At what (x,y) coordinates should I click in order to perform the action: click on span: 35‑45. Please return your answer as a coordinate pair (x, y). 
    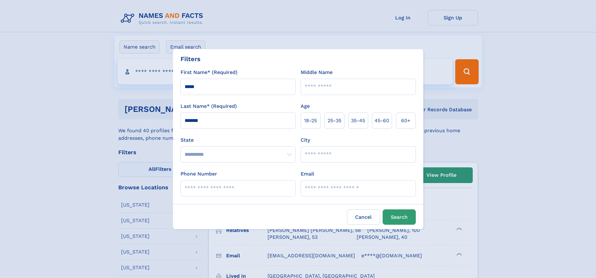
    Looking at the image, I should click on (358, 121).